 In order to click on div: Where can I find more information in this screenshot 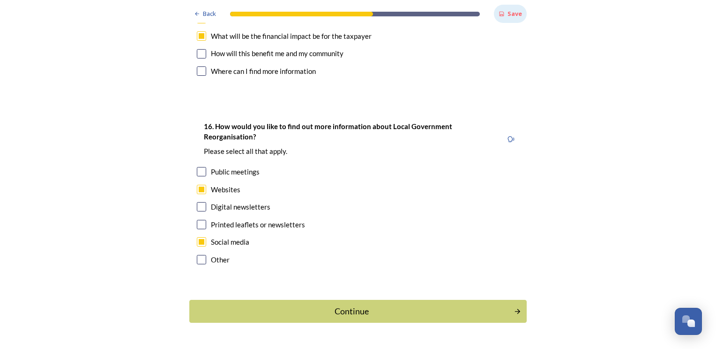, I will do `click(263, 71)`.